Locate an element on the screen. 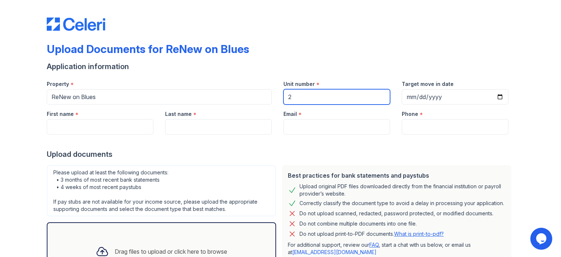 This screenshot has width=561, height=257. div: Do not combine multiple documents into one file. is located at coordinates (358, 224).